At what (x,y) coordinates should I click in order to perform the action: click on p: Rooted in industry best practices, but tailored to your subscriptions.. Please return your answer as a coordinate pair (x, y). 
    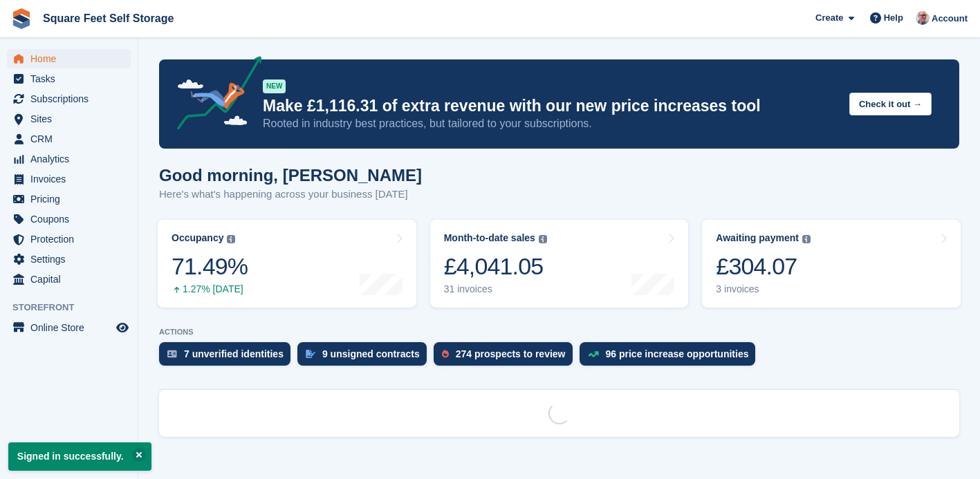
    Looking at the image, I should click on (550, 124).